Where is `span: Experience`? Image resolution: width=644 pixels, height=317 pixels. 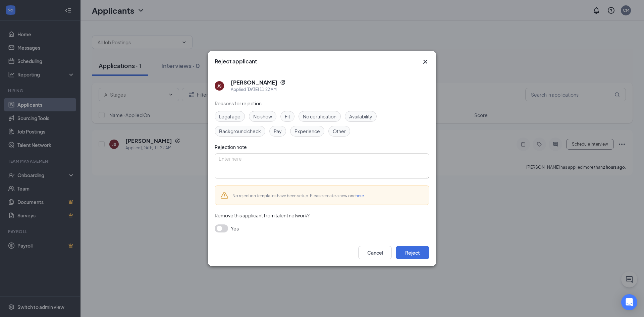 span: Experience is located at coordinates (308, 131).